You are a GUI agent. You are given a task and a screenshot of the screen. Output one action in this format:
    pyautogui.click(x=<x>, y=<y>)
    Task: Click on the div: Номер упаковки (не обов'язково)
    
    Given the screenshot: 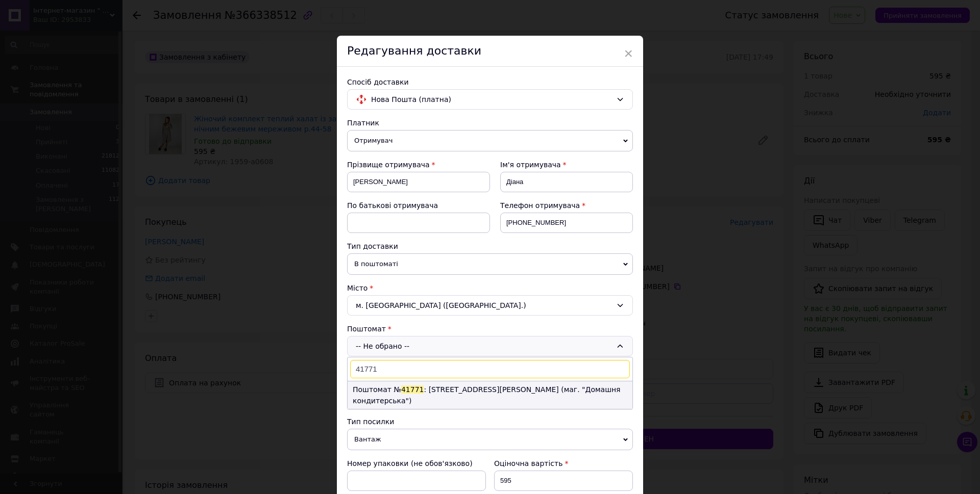 What is the action you would take?
    pyautogui.click(x=417, y=463)
    